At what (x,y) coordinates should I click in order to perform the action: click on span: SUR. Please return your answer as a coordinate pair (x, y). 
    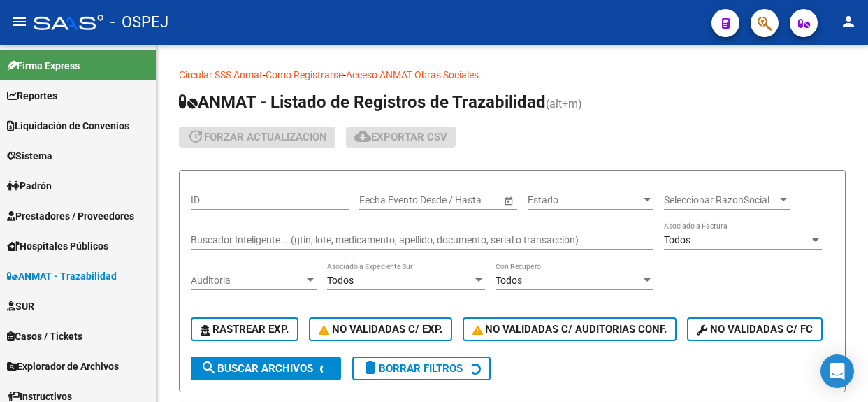
    Looking at the image, I should click on (20, 306).